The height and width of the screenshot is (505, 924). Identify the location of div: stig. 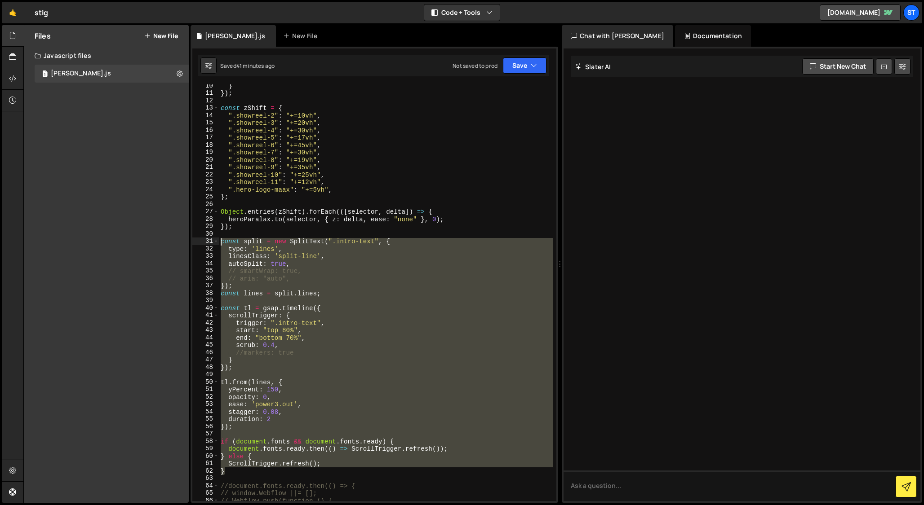
(41, 13).